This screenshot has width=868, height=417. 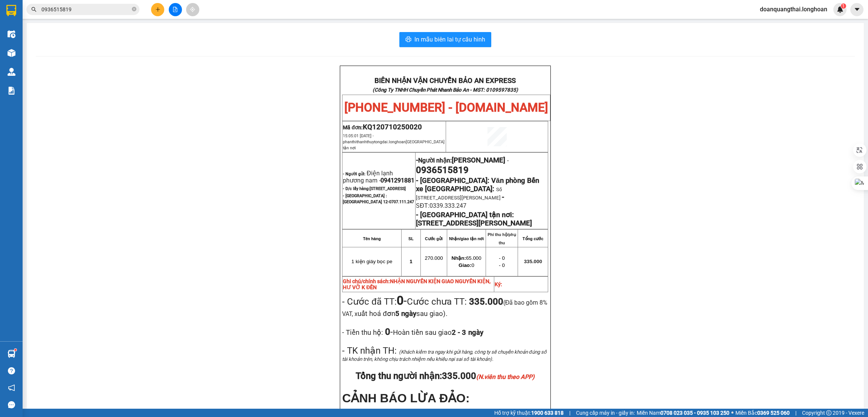 What do you see at coordinates (449, 40) in the screenshot?
I see `span: In mẫu biên lai tự cấu hình` at bounding box center [449, 40].